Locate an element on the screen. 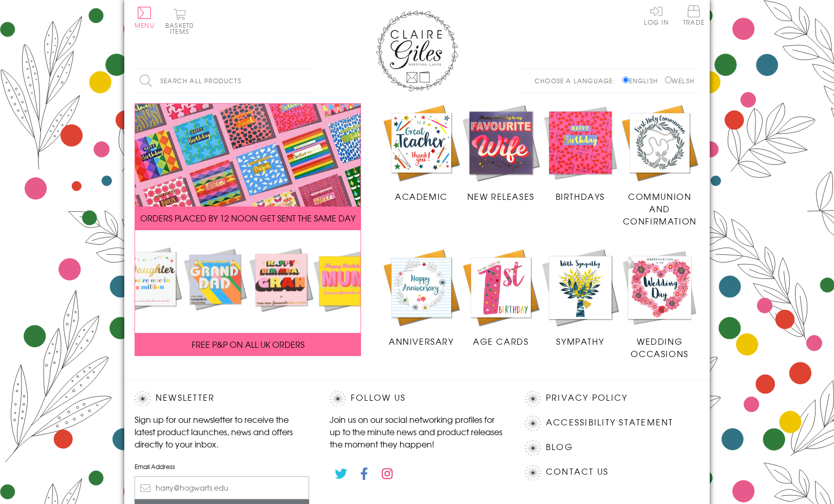 This screenshot has width=834, height=504. a: Contact Us is located at coordinates (577, 471).